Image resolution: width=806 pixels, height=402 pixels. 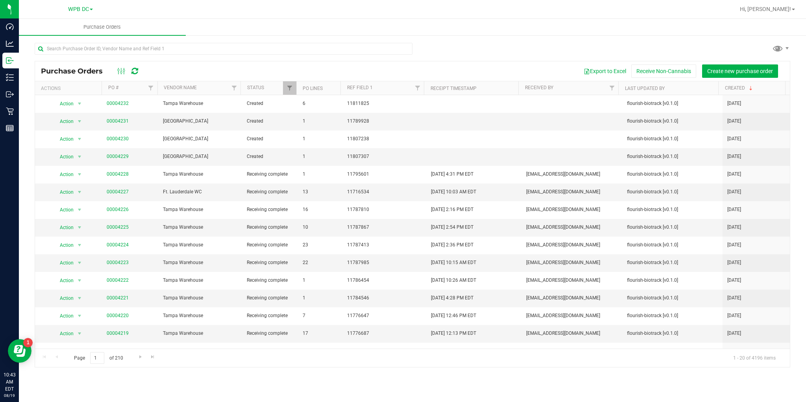 I want to click on a: Status, so click(x=255, y=88).